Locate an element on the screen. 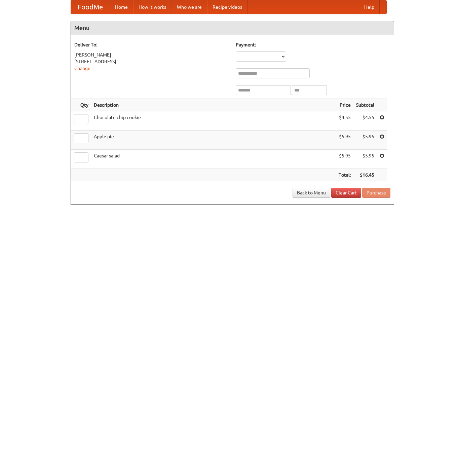  td: Caesar salad is located at coordinates (213, 159).